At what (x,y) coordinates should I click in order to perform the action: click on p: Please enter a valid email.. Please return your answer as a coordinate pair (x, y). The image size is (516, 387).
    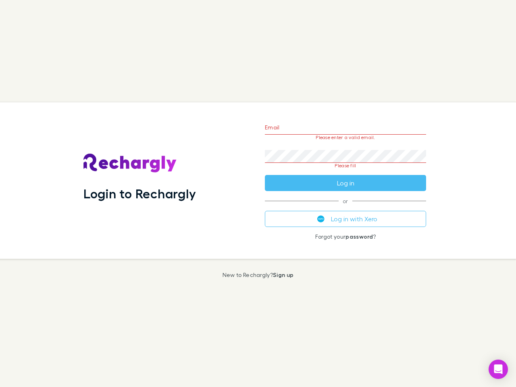
    Looking at the image, I should click on (346, 138).